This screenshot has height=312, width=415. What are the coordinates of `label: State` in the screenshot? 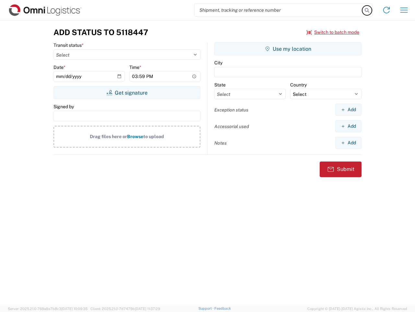 It's located at (220, 85).